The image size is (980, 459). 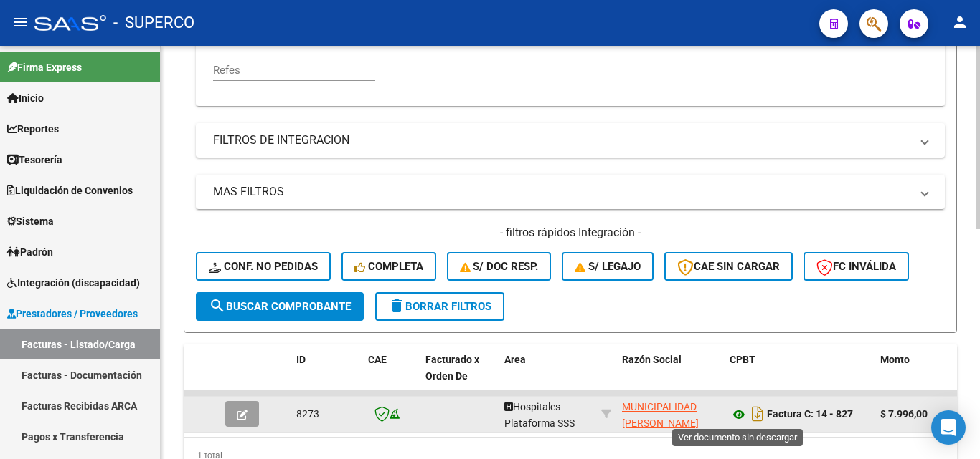 I want to click on mat-icon: search, so click(x=217, y=306).